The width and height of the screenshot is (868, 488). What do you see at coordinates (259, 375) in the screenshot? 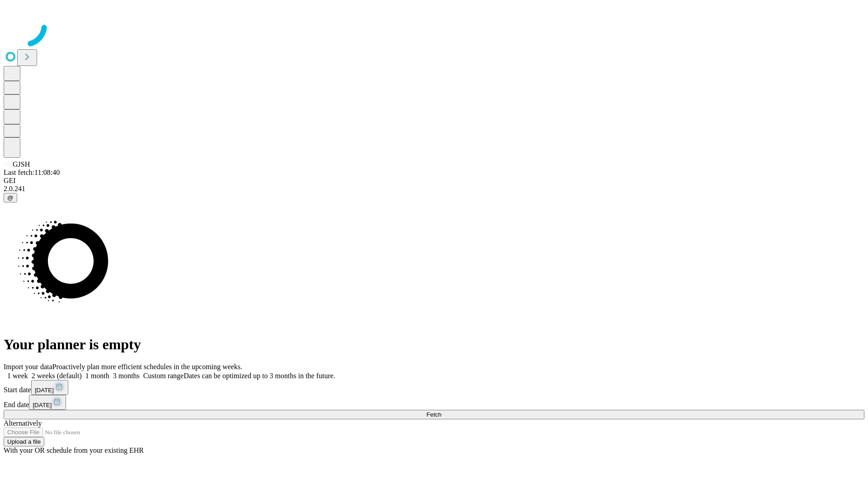
I see `span: Dates can be optimized up to 3 months in the future.` at bounding box center [259, 375].